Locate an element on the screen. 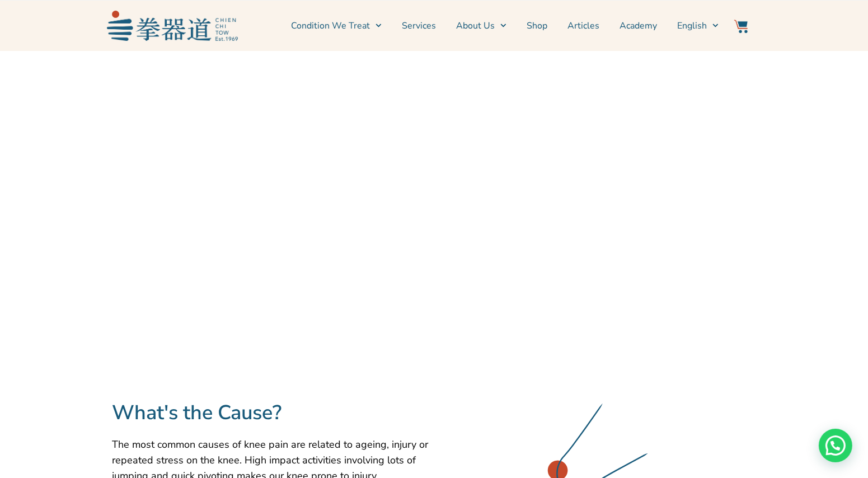 The height and width of the screenshot is (478, 868). a: Switch to English is located at coordinates (698, 26).